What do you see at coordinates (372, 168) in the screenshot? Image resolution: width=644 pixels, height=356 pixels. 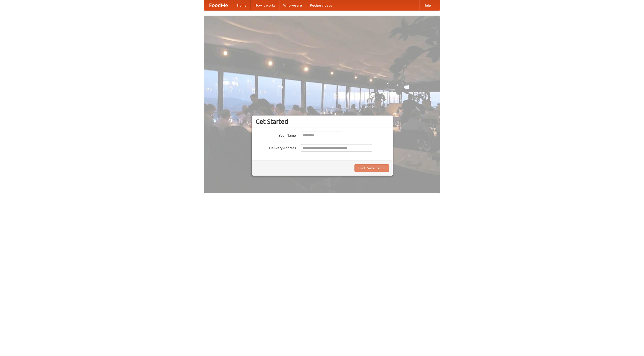 I see `button: Find Restaurants!` at bounding box center [372, 168].